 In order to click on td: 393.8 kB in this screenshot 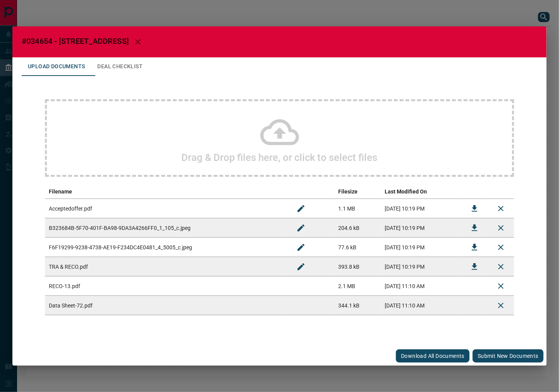, I will do `click(358, 266)`.